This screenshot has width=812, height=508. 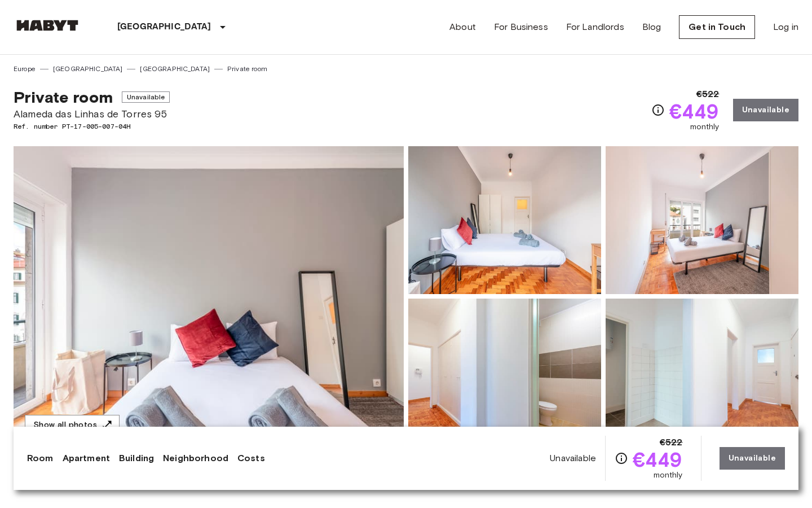 I want to click on span: Private room, so click(x=63, y=97).